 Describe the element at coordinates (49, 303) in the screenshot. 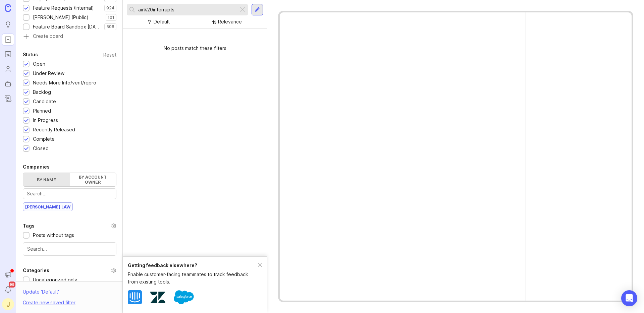

I see `div: Create new saved filter` at that location.